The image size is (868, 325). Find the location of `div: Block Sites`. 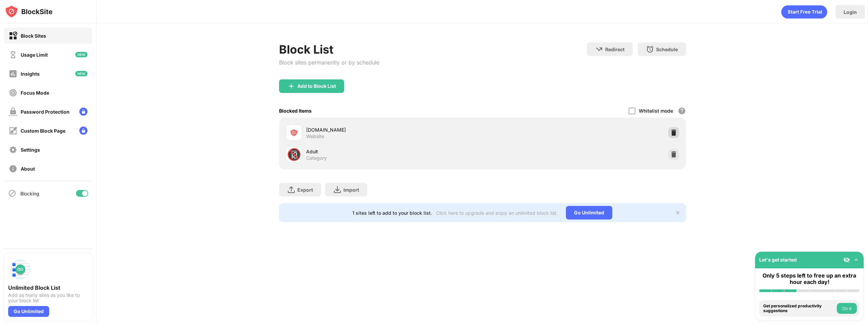

div: Block Sites is located at coordinates (33, 35).